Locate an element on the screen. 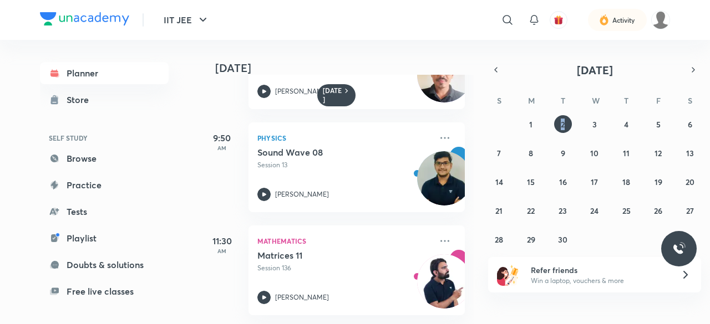 This screenshot has width=710, height=324. button: September 6, 2025 is located at coordinates (690, 124).